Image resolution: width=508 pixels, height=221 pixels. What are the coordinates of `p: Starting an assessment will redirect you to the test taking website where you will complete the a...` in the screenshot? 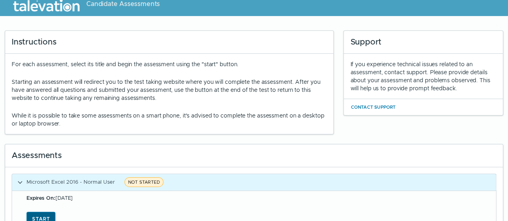 It's located at (169, 90).